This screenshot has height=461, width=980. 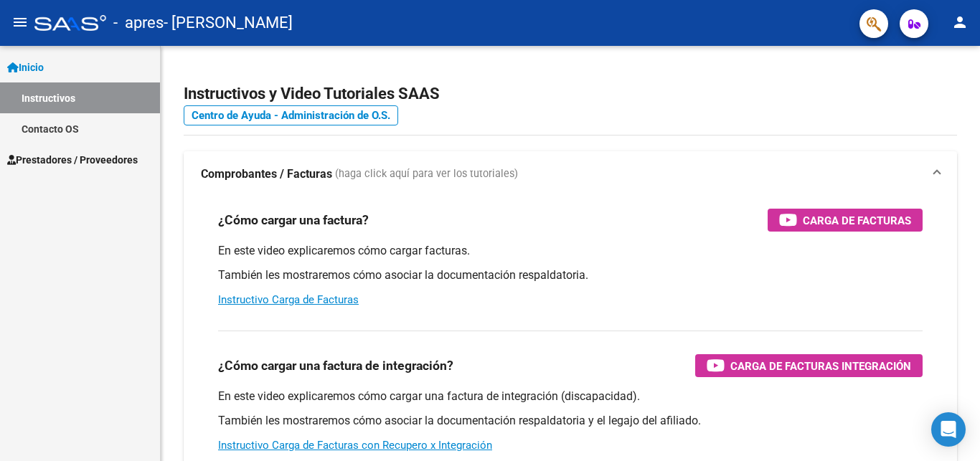 I want to click on span: Carga de Facturas Integración, so click(x=820, y=365).